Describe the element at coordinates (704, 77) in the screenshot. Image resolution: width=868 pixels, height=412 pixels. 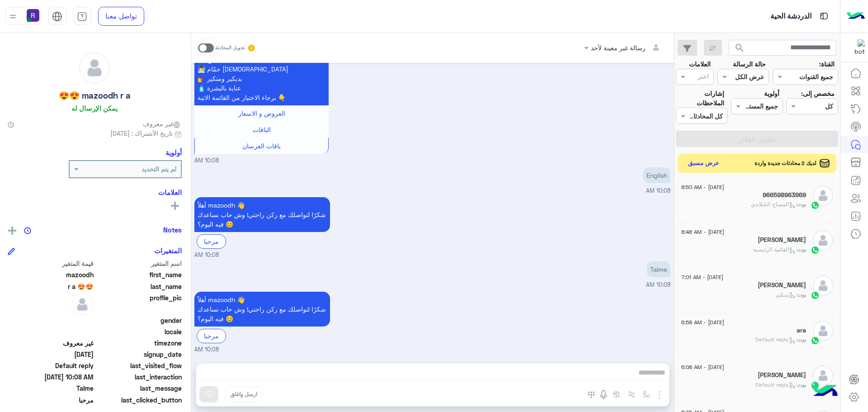
I see `div: اختر` at that location.